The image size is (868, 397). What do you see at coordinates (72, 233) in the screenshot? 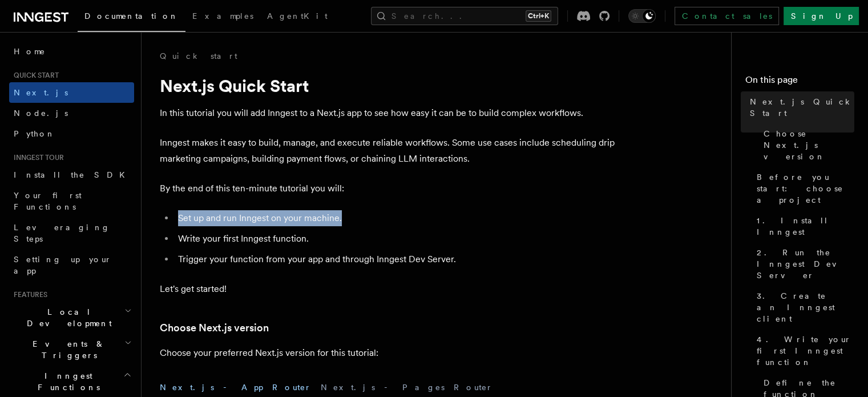
I see `a: Leveraging Steps` at bounding box center [72, 233].